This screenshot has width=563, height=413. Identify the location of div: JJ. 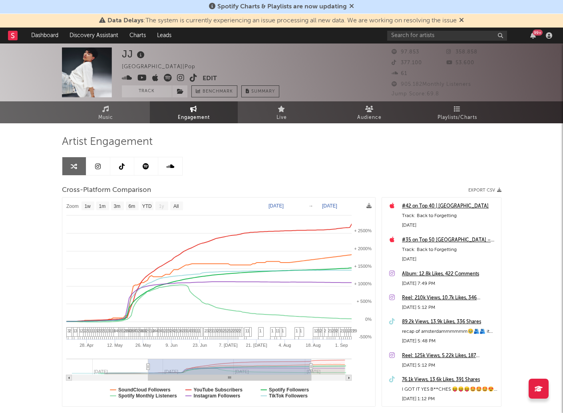
(134, 54).